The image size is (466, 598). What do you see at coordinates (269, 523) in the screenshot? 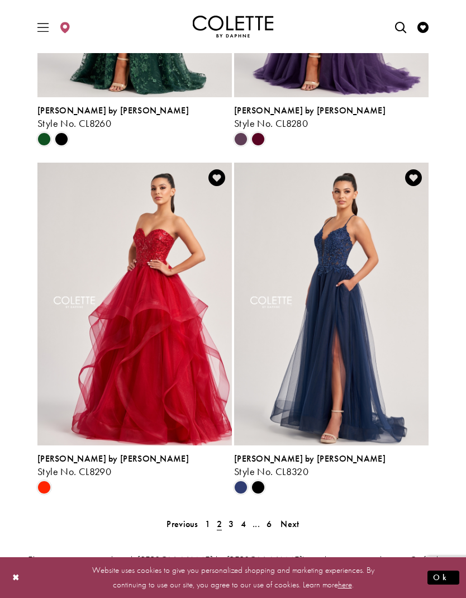
I see `span: 6` at bounding box center [269, 523].